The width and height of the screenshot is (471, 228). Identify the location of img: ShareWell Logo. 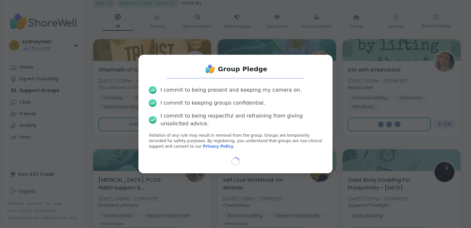
(210, 69).